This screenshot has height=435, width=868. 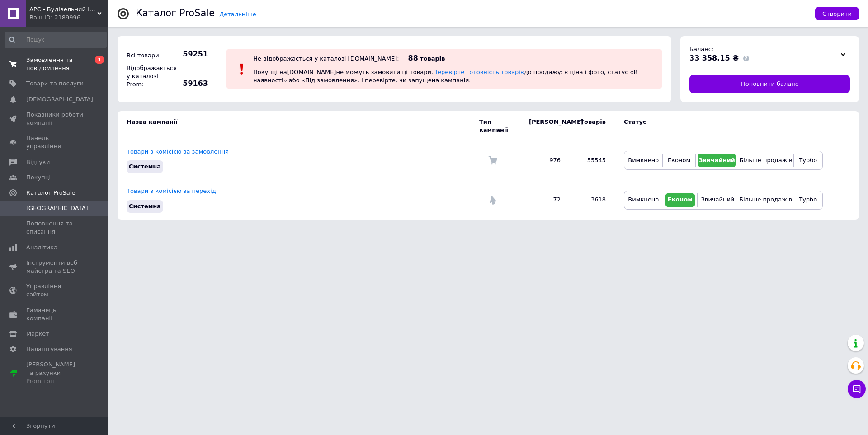 I want to click on a: Поповнити баланс, so click(x=769, y=84).